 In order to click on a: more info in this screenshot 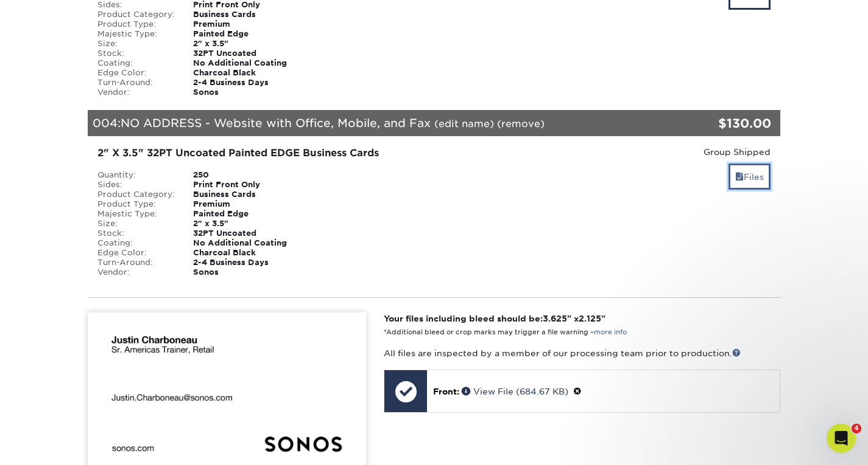, I will do `click(610, 332)`.